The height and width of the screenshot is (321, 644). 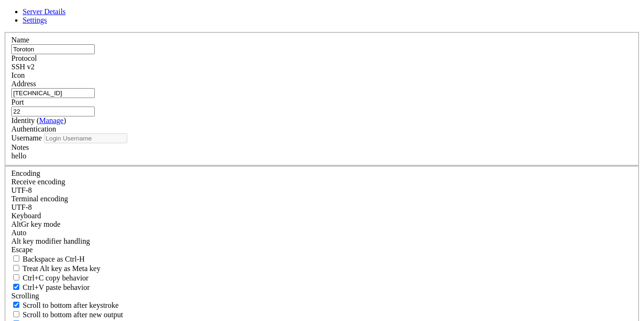 I want to click on label: Ctrl-C copies if true, send ^C to host if false. Ctrl-Shift-C sends ^C to host if true, copies if..., so click(x=50, y=278).